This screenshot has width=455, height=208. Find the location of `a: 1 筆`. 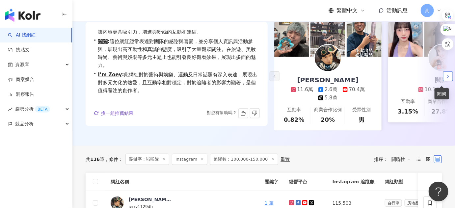

a: 1 筆 is located at coordinates (269, 203).